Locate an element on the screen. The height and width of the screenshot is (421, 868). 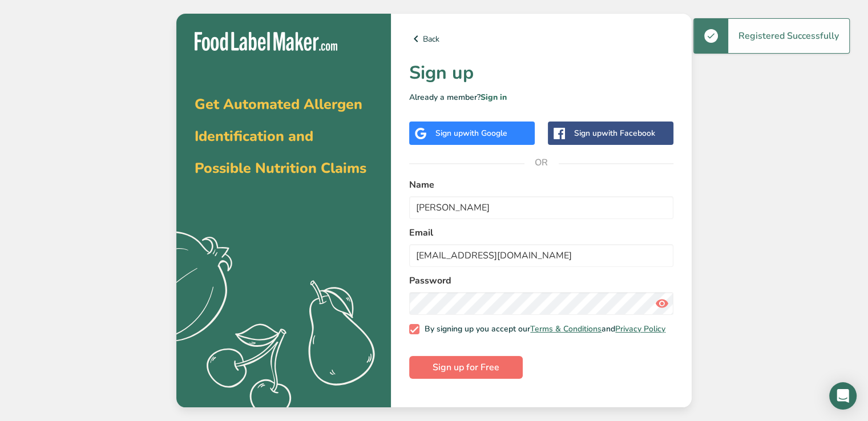
div: Open Intercom Messenger is located at coordinates (843, 395).